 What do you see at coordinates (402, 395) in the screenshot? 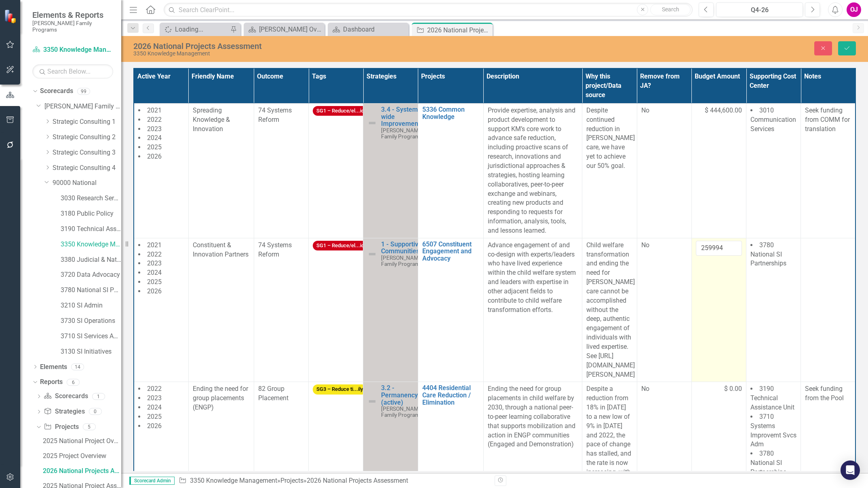
I see `a: 3.2 - Permanency (active)` at bounding box center [402, 395].